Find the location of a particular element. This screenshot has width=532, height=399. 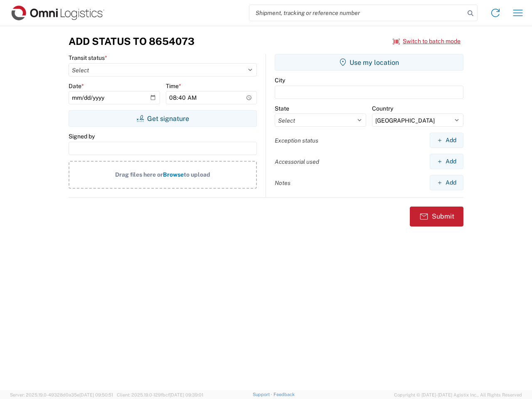

label: State is located at coordinates (282, 109).